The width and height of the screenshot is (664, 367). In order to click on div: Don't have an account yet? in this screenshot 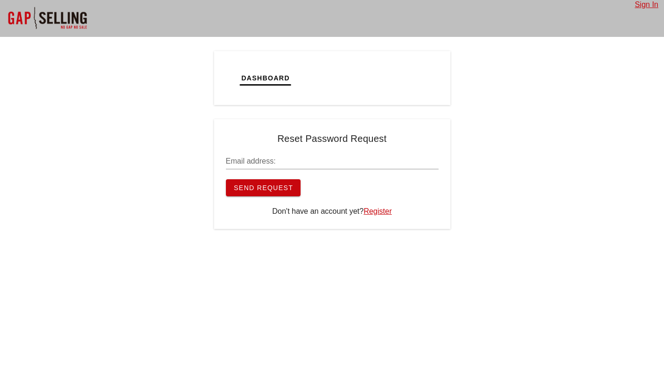, I will do `click(332, 211)`.